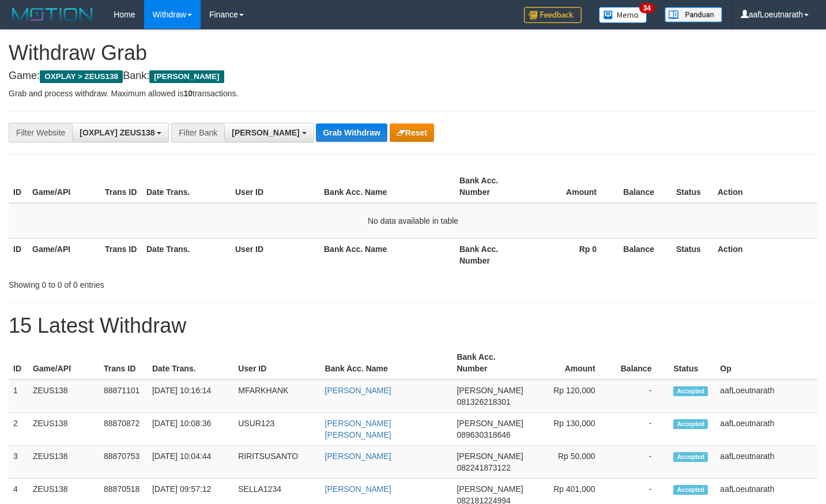 This screenshot has height=504, width=826. What do you see at coordinates (124, 462) in the screenshot?
I see `td: 88870753` at bounding box center [124, 462].